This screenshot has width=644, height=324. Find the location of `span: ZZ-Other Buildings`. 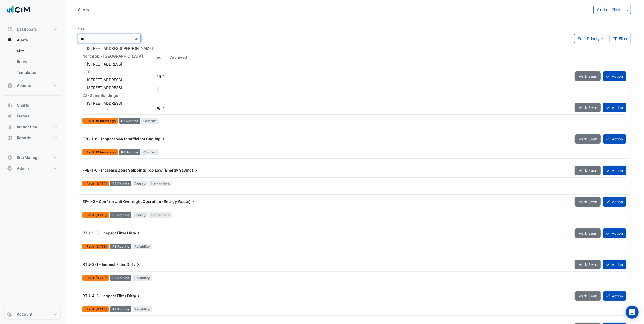

span: ZZ-Other Buildings is located at coordinates (100, 95).